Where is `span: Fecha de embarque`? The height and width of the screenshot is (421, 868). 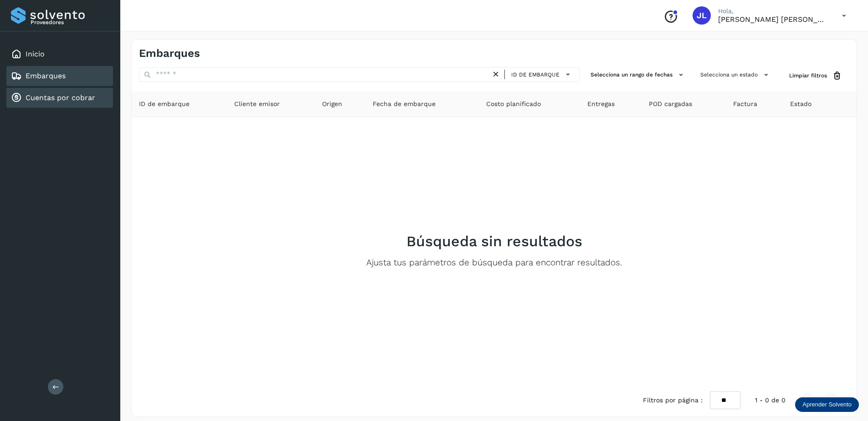 span: Fecha de embarque is located at coordinates (404, 104).